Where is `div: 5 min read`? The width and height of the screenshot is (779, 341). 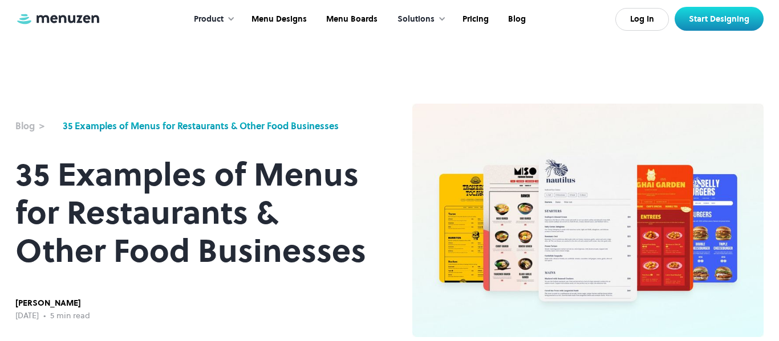 div: 5 min read is located at coordinates (70, 316).